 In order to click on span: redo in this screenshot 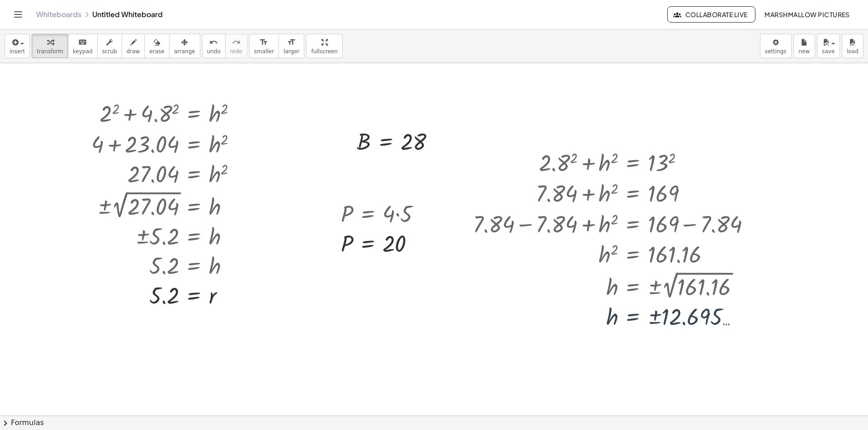, I will do `click(236, 52)`.